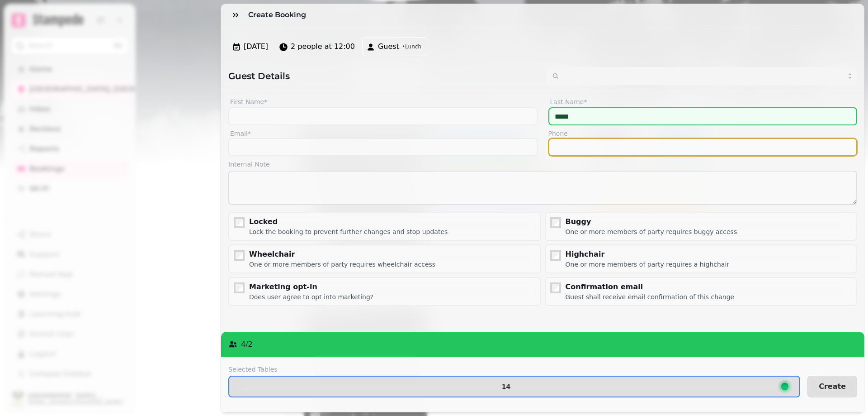 The image size is (868, 416). I want to click on div: One or more members of party requires a highchair, so click(647, 264).